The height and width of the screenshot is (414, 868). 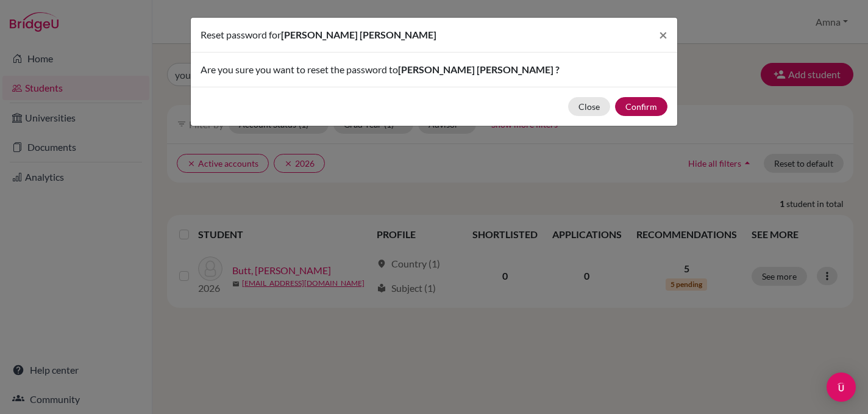 What do you see at coordinates (434, 70) in the screenshot?
I see `p: Are you sure you want to reset the password to` at bounding box center [434, 70].